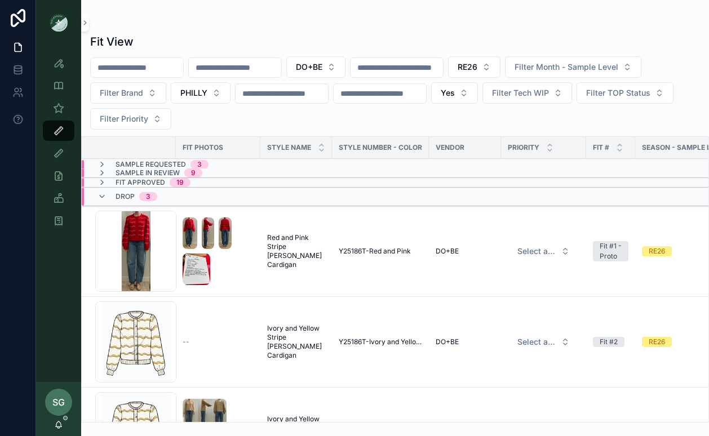 The height and width of the screenshot is (436, 709). Describe the element at coordinates (203, 148) in the screenshot. I see `span: Fit Photos` at that location.